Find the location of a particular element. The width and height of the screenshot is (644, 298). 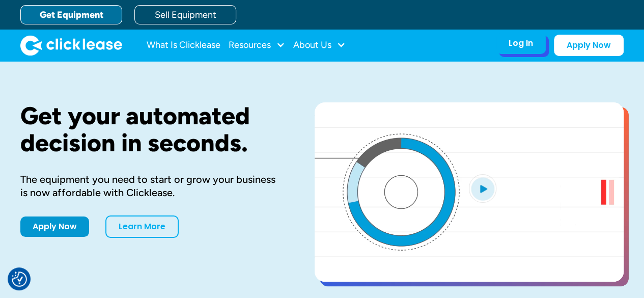

a: home is located at coordinates (71, 46).